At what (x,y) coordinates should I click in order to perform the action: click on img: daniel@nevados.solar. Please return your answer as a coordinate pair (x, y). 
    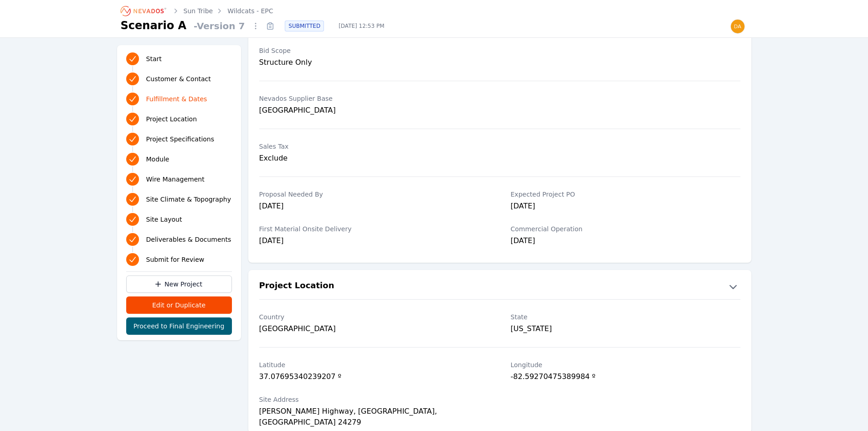
    Looking at the image, I should click on (738, 27).